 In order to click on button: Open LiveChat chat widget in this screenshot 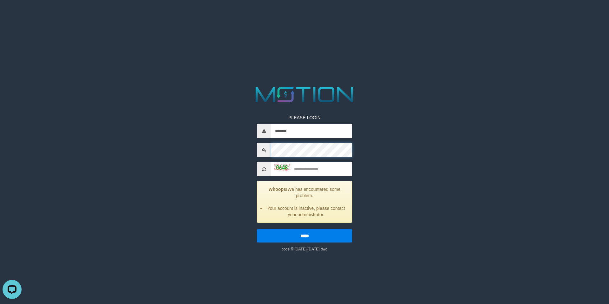, I will do `click(12, 12)`.